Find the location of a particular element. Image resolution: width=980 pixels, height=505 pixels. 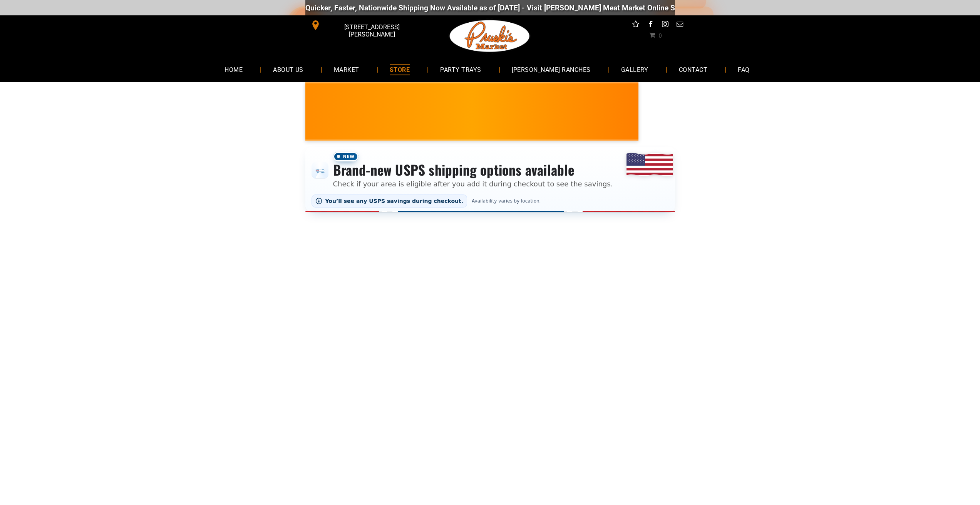

p: Check if your area is eligible after you add it during checkout to see the savings. is located at coordinates (473, 184).